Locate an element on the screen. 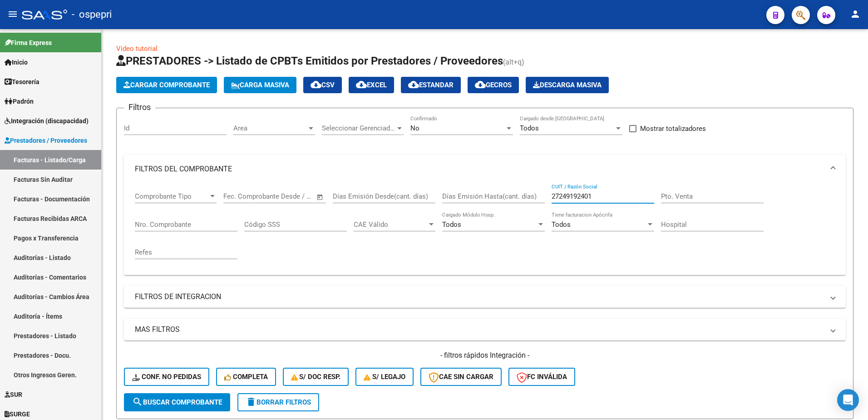  h4: - filtros rápidos Integración - is located at coordinates (485, 355).